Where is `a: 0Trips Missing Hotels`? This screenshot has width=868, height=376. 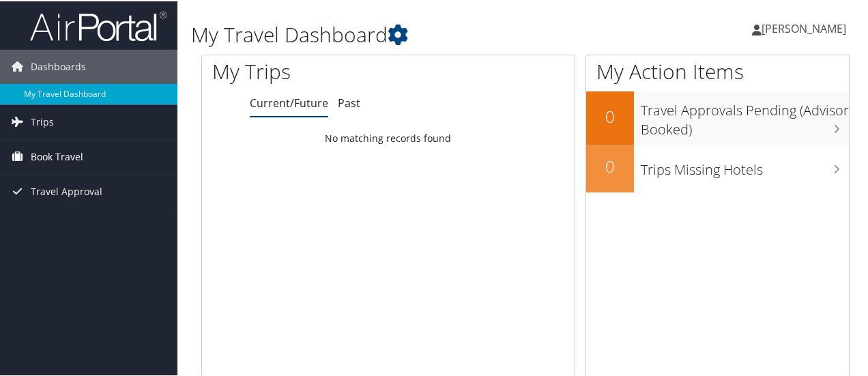
a: 0Trips Missing Hotels is located at coordinates (717, 167).